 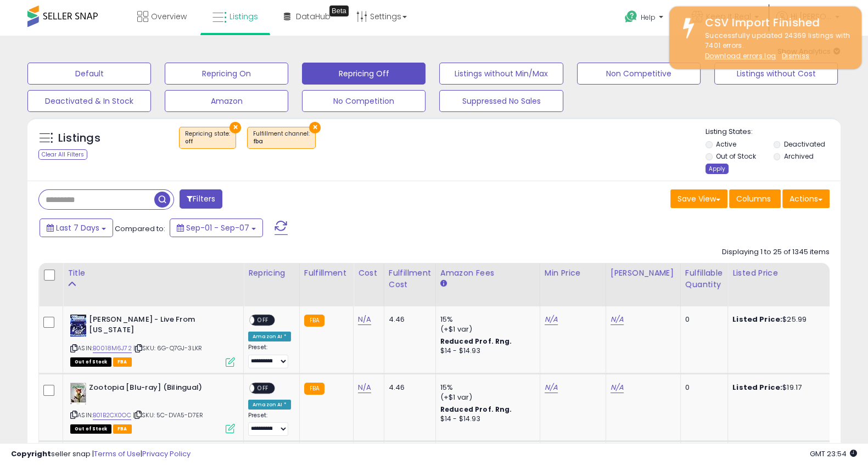 I want to click on button: Columns, so click(x=755, y=199).